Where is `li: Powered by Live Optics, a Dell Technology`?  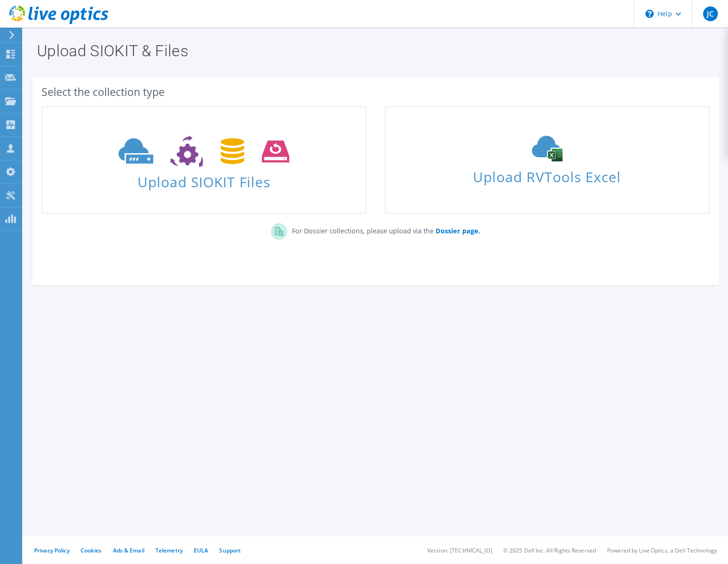 li: Powered by Live Optics, a Dell Technology is located at coordinates (662, 550).